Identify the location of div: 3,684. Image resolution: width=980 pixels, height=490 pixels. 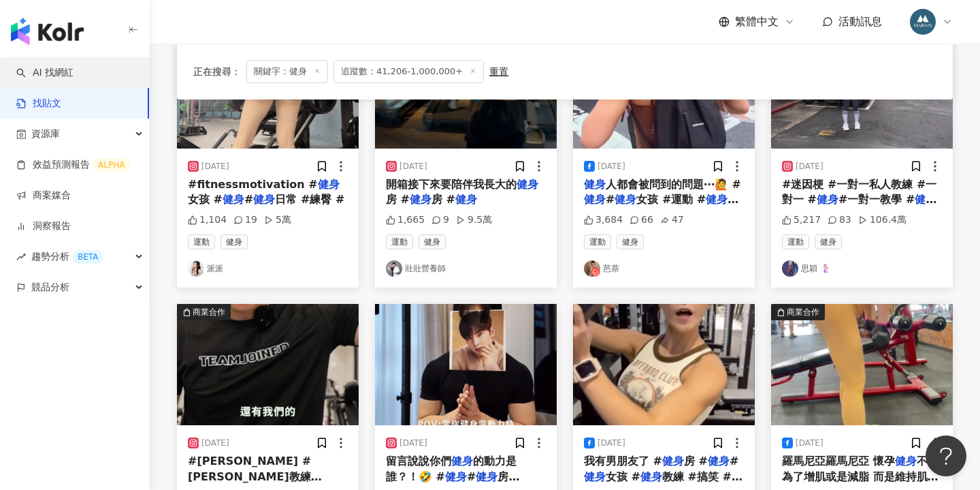
(603, 220).